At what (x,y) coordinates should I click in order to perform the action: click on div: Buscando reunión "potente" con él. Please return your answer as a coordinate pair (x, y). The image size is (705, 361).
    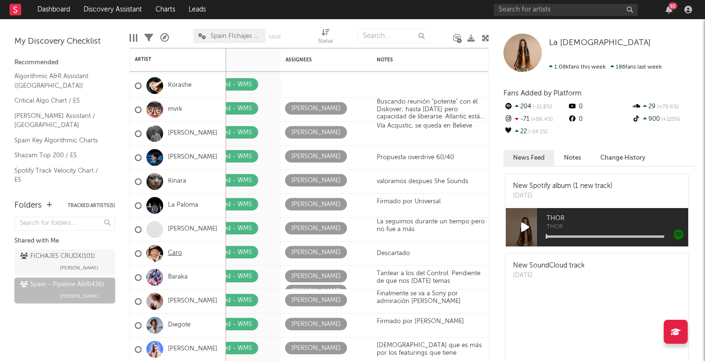
    Looking at the image, I should click on (432, 102).